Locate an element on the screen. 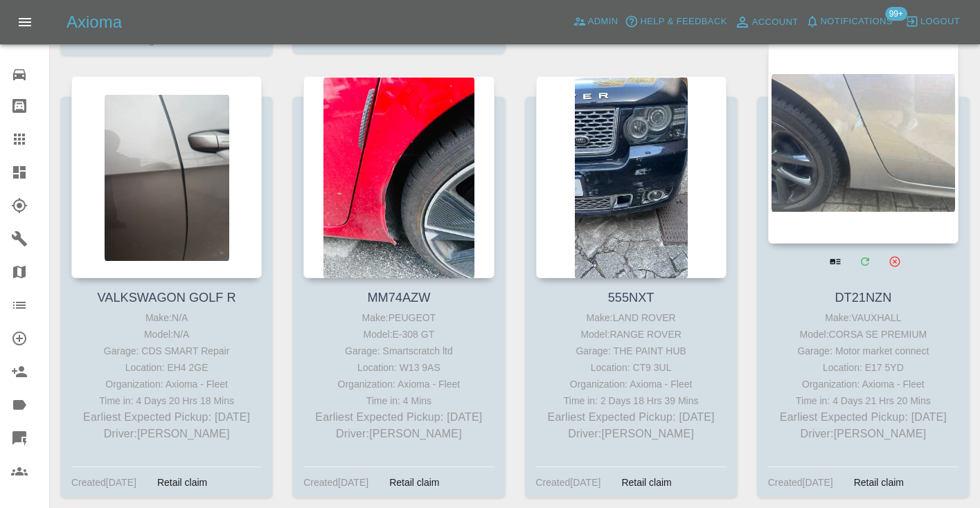 This screenshot has height=508, width=980. div: Time in: 2 Days 18 Hrs 39 Mins is located at coordinates (631, 401).